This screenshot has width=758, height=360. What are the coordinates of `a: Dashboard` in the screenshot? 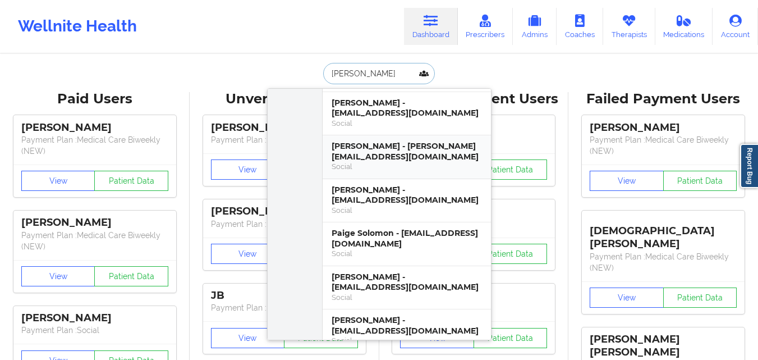 It's located at (431, 26).